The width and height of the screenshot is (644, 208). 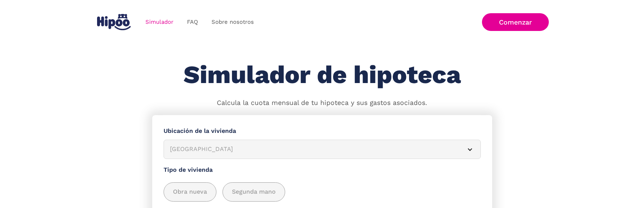 What do you see at coordinates (254, 192) in the screenshot?
I see `span: Segunda mano` at bounding box center [254, 192].